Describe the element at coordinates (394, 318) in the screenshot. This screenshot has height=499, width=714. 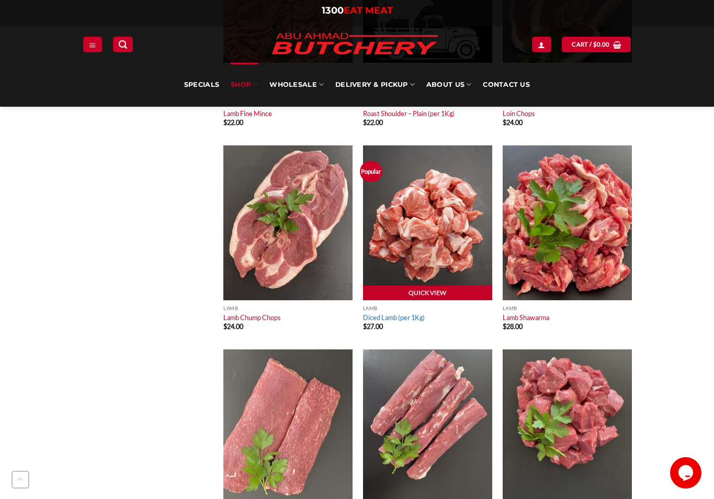
I see `a: Diced Lamb (per 1Kg)` at that location.